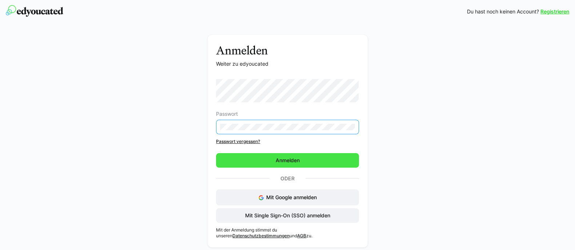  What do you see at coordinates (503, 12) in the screenshot?
I see `span: Du hast noch keinen Account?` at bounding box center [503, 12].